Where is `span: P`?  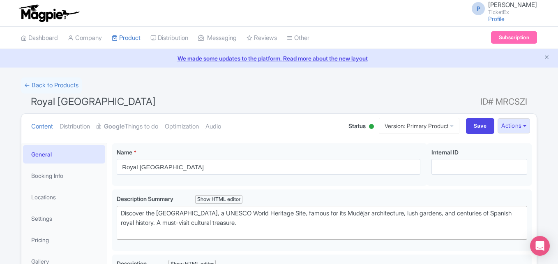 span: P is located at coordinates (479, 9).